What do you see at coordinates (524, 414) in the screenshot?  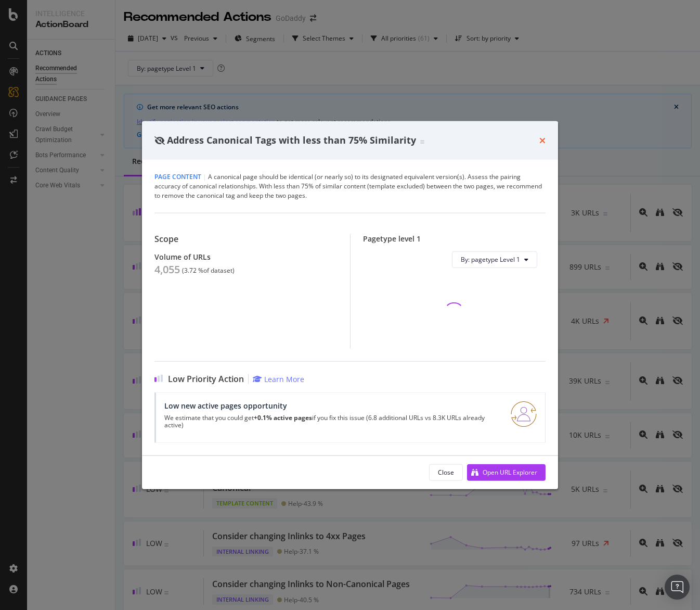 I see `img: RO06QsNG.png` at bounding box center [524, 414].